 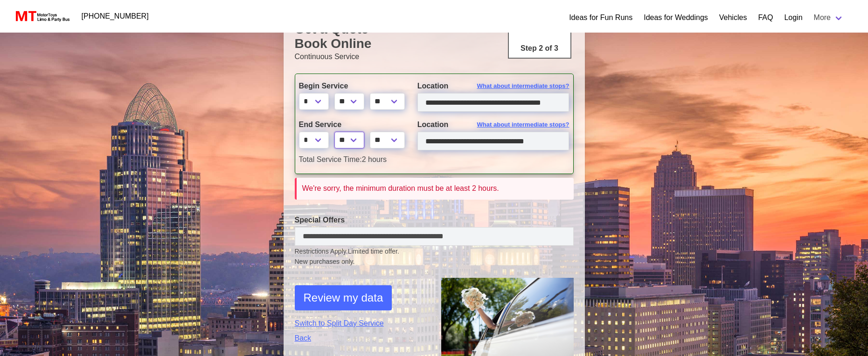 What do you see at coordinates (793, 18) in the screenshot?
I see `a: Login` at bounding box center [793, 18].